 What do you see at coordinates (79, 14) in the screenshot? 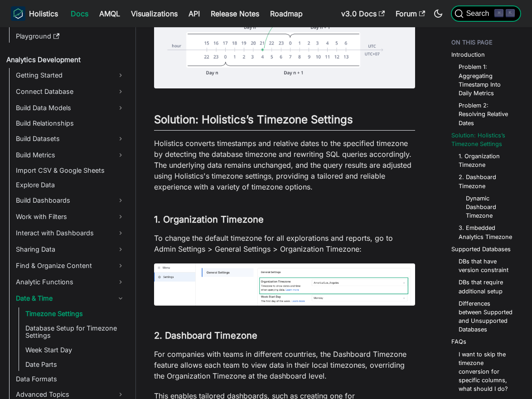
I see `a: Docs` at bounding box center [79, 14].